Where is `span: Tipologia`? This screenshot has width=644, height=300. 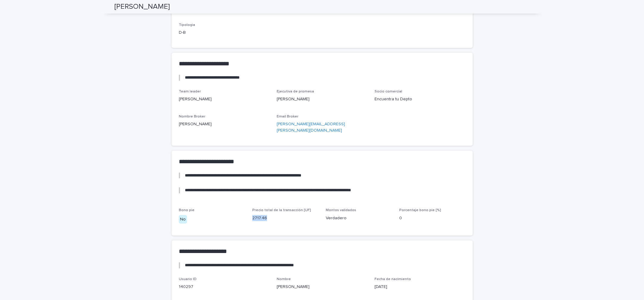 span: Tipologia is located at coordinates (187, 25).